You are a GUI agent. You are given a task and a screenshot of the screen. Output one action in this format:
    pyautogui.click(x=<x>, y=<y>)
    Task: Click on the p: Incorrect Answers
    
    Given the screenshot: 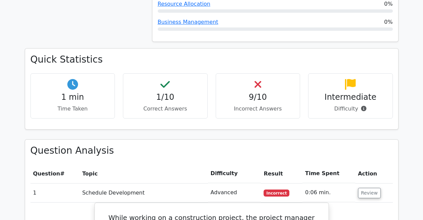 What is the action you would take?
    pyautogui.click(x=258, y=109)
    